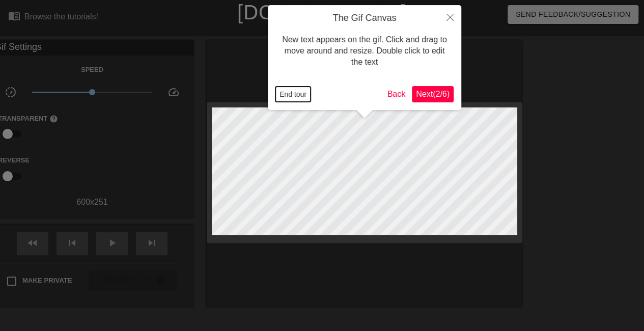 This screenshot has height=331, width=644. I want to click on button: Close, so click(450, 17).